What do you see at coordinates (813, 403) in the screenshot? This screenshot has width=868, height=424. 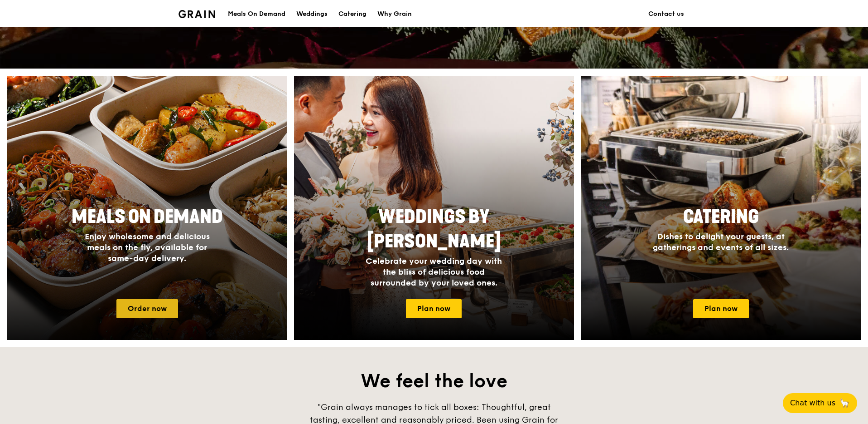 I see `span: Chat with us` at bounding box center [813, 403].